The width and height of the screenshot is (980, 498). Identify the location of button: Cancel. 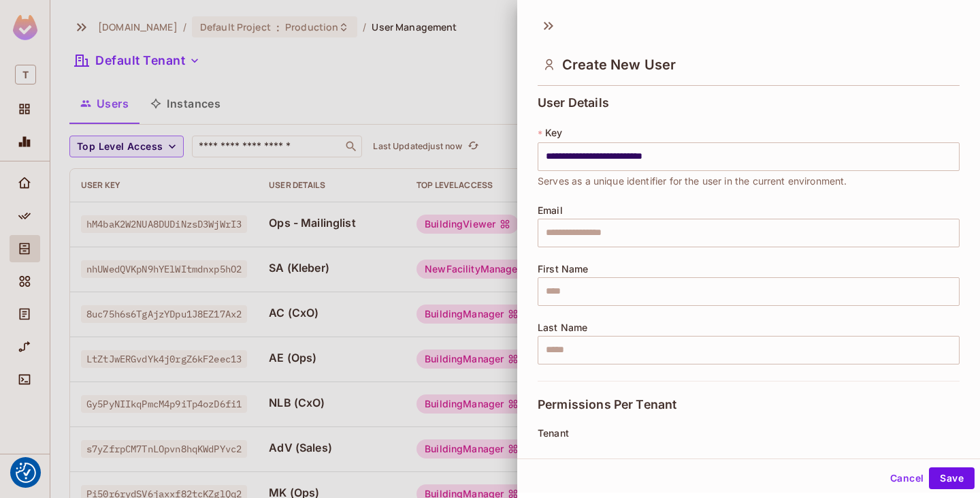
(906, 478).